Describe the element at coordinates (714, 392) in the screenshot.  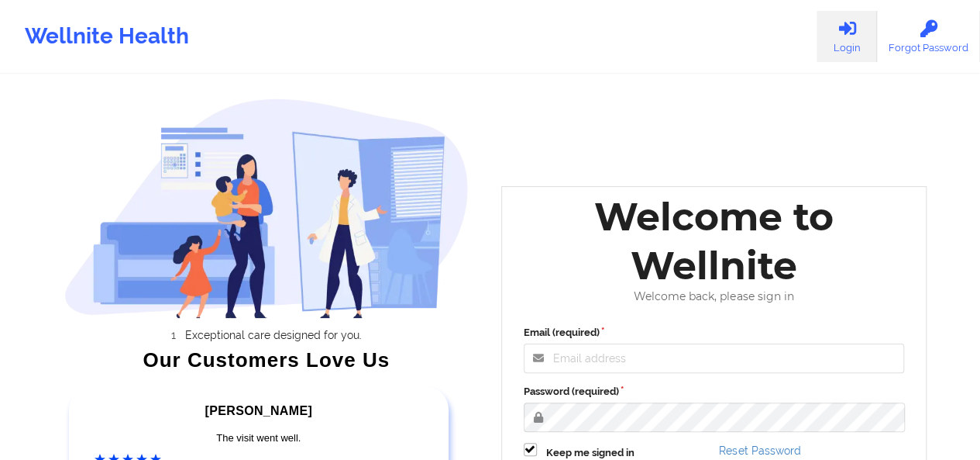
I see `label: Password (required)` at that location.